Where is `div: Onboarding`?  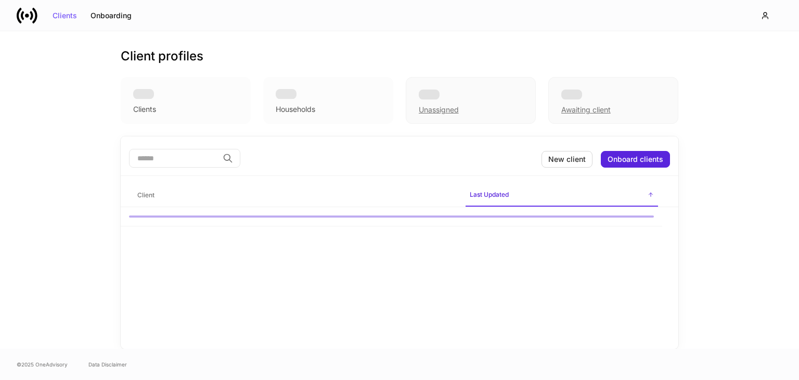 div: Onboarding is located at coordinates (111, 16).